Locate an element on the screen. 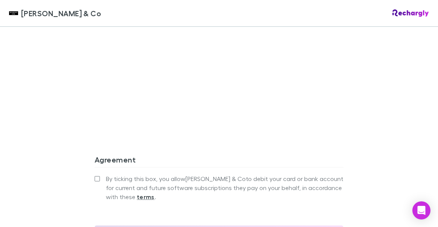  img: Shaddock & Co's Logo is located at coordinates (14, 13).